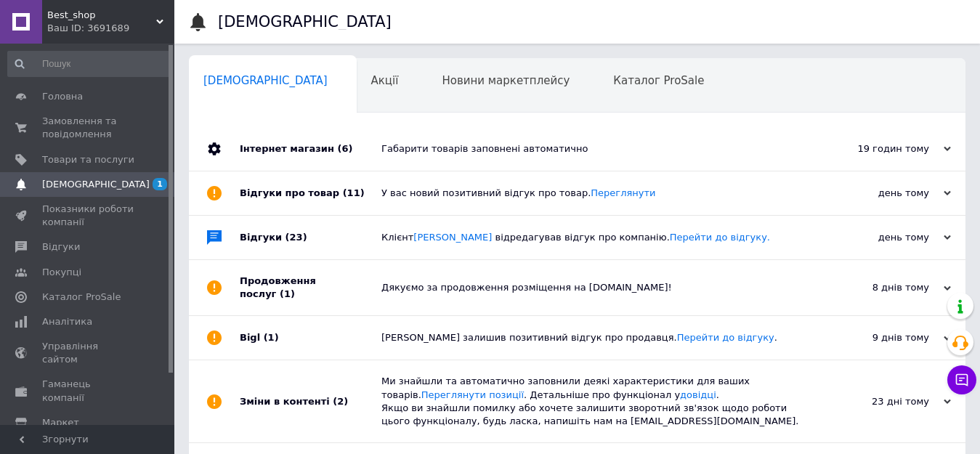 The width and height of the screenshot is (980, 454). What do you see at coordinates (633, 237) in the screenshot?
I see `span: відредагував відгук про компанію.` at bounding box center [633, 237].